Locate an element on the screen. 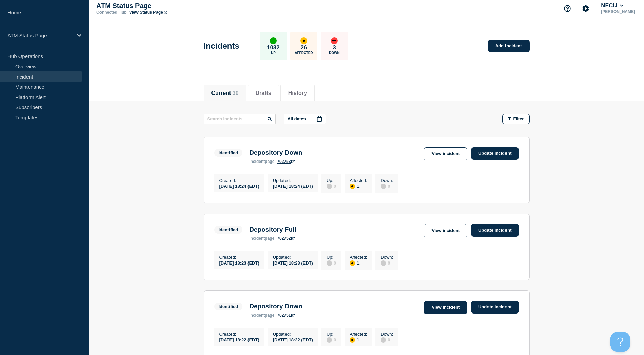 The height and width of the screenshot is (355, 644). button: Account settings is located at coordinates (585, 8).